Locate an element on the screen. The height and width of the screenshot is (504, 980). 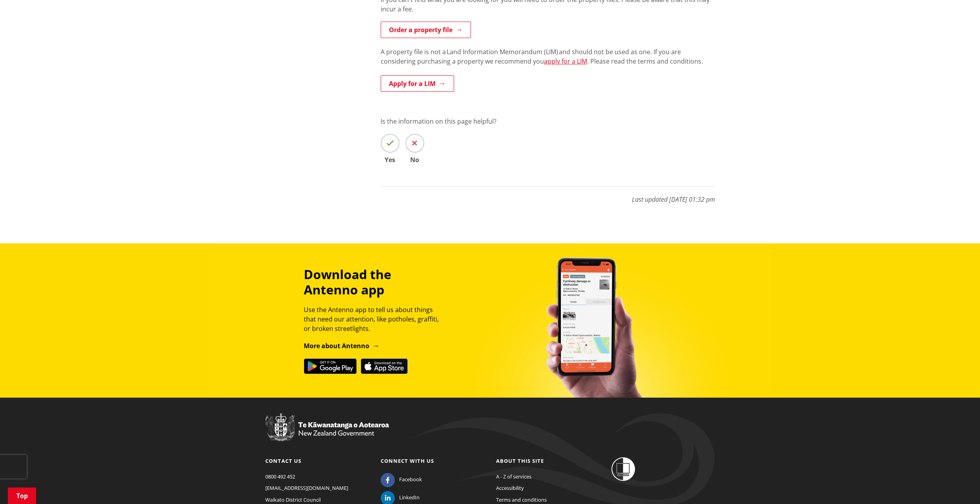
span: No is located at coordinates (415, 160).